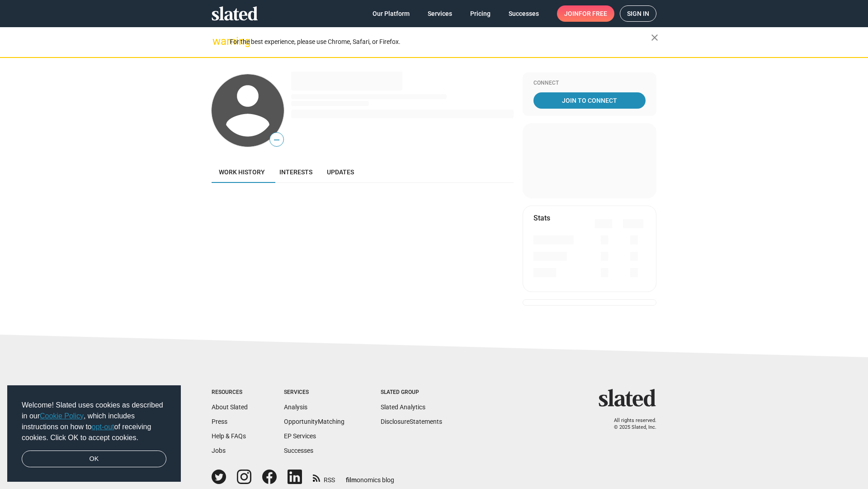 Image resolution: width=868 pixels, height=489 pixels. I want to click on mat-icon: warning, so click(218, 41).